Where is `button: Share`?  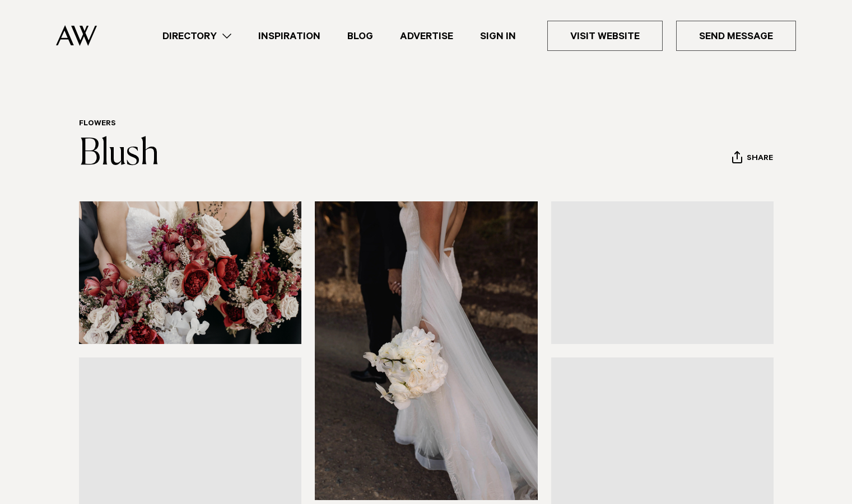
button: Share is located at coordinates (752, 159).